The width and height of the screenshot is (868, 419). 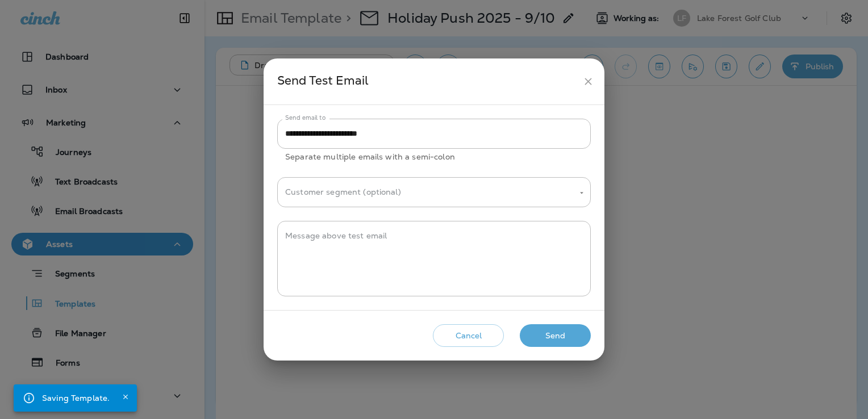 What do you see at coordinates (76, 398) in the screenshot?
I see `div: Saving Template.` at bounding box center [76, 398].